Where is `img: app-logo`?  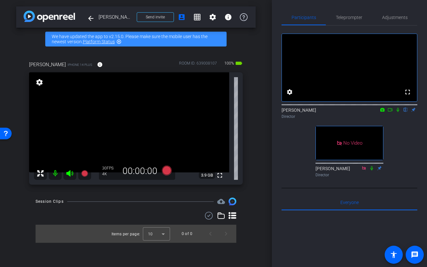 img: app-logo is located at coordinates (49, 16).